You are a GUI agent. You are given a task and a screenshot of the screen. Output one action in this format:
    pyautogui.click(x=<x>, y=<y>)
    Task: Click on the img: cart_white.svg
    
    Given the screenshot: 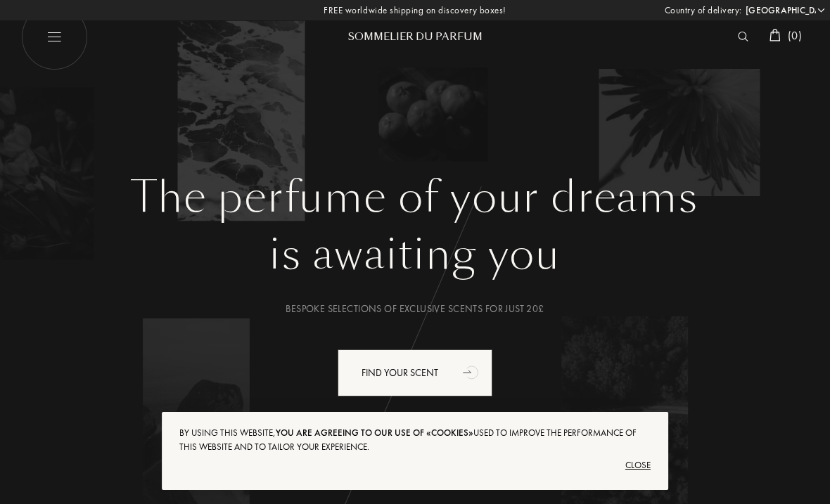 What is the action you would take?
    pyautogui.click(x=775, y=35)
    